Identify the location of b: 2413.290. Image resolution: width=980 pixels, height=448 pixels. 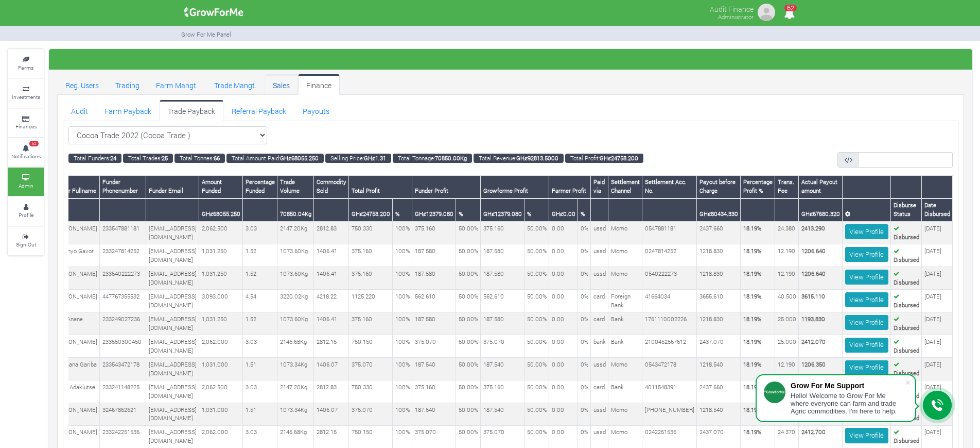
(813, 227).